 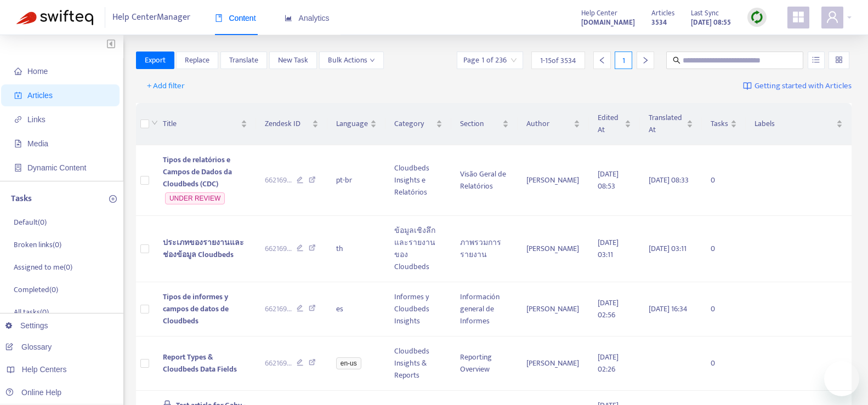 What do you see at coordinates (663, 13) in the screenshot?
I see `span: Articles` at bounding box center [663, 13].